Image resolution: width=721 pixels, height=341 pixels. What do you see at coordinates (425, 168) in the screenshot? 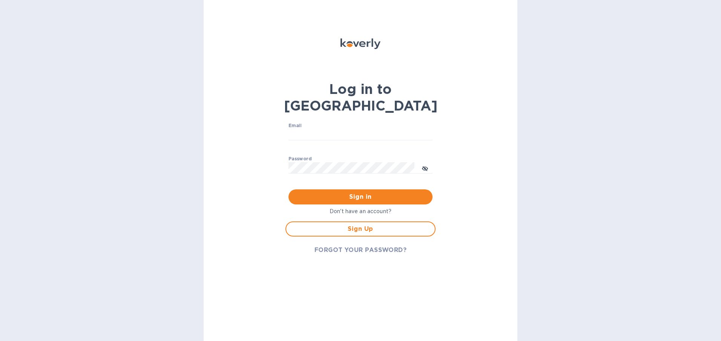
I see `button: toggle password visibility` at bounding box center [425, 168].